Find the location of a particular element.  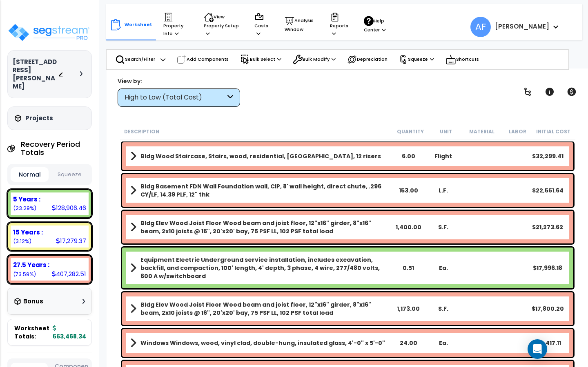

small: Description is located at coordinates (142, 132).